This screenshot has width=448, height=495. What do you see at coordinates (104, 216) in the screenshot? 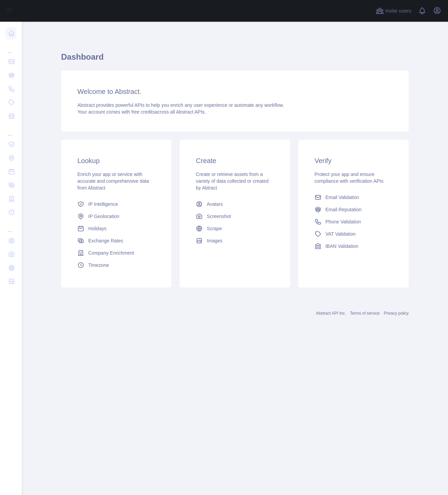
I see `span: IP Geolocation` at bounding box center [104, 216].